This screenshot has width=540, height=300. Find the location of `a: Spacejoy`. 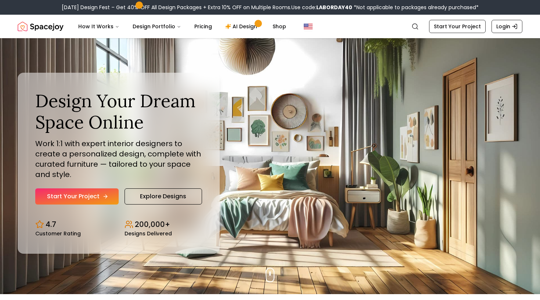

a: Spacejoy is located at coordinates (40, 26).